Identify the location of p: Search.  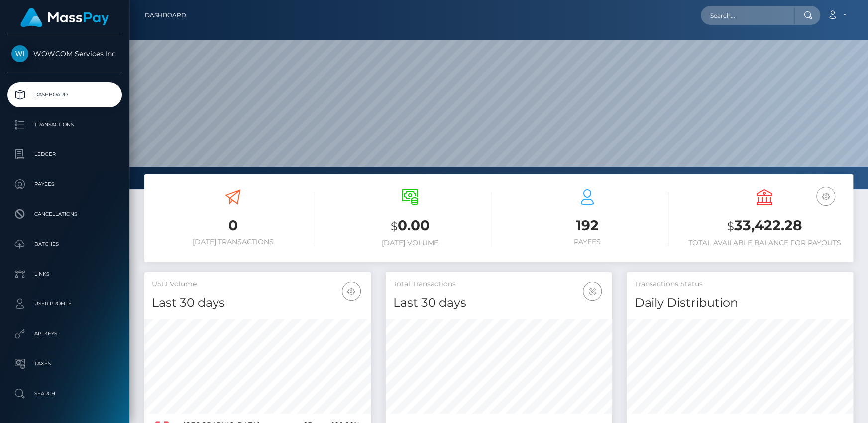
(65, 393).